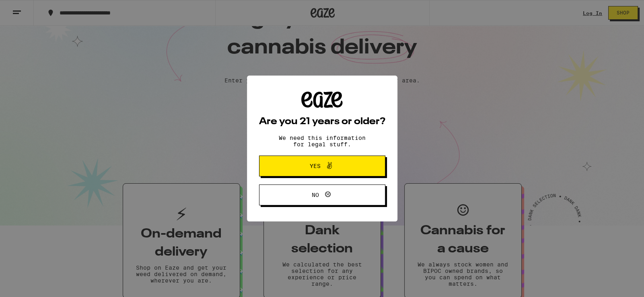  I want to click on h2: Are you 21 years or older?, so click(322, 122).